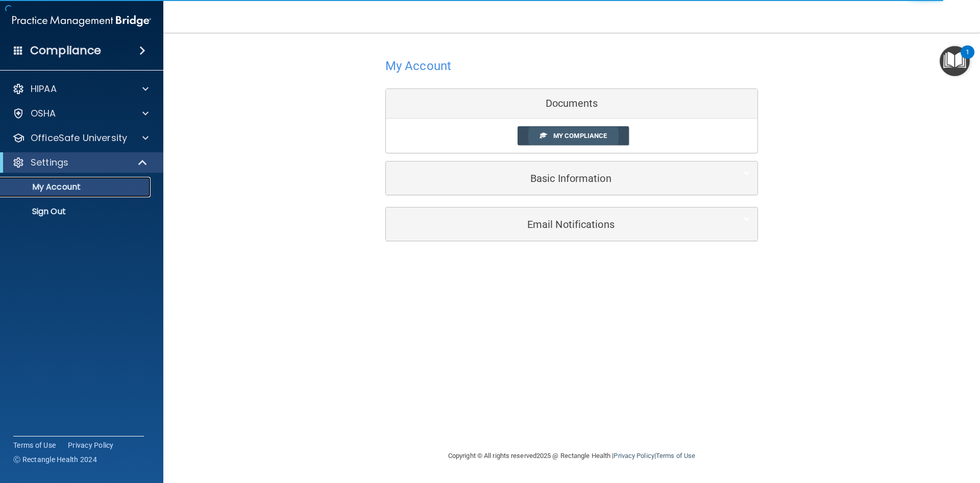  What do you see at coordinates (572, 104) in the screenshot?
I see `div: Documents` at bounding box center [572, 104].